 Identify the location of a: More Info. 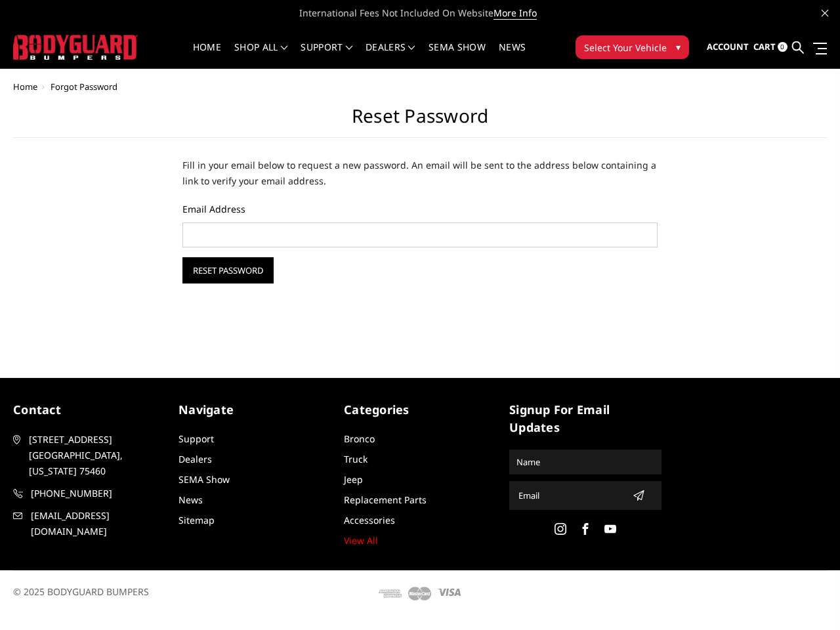
(515, 13).